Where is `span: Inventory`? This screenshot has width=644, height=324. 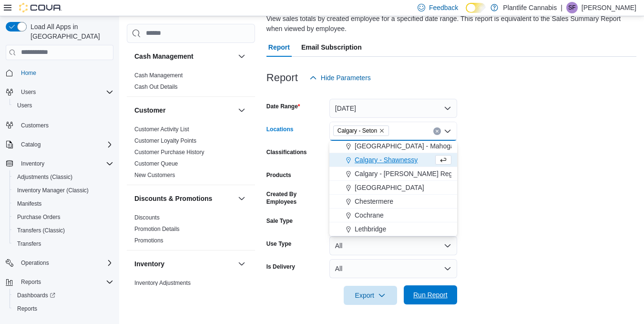
span: Inventory is located at coordinates (32, 163).